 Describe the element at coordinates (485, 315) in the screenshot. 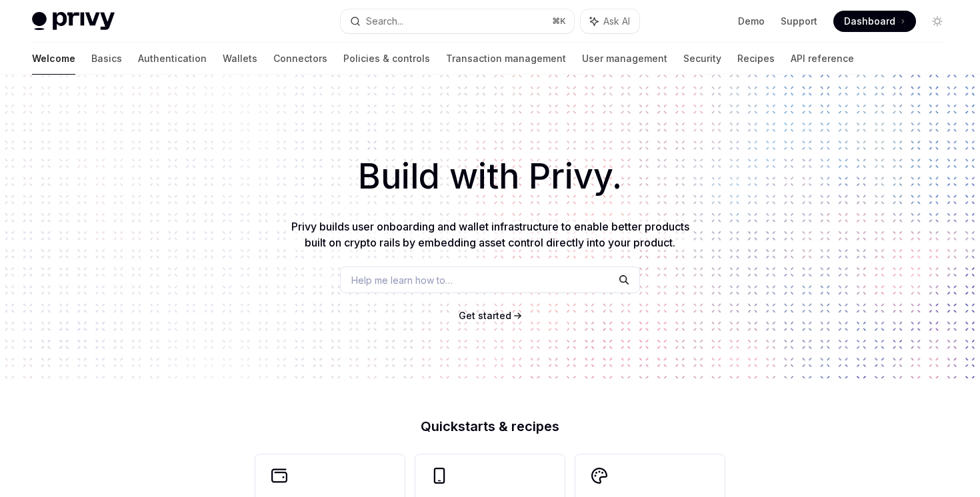

I see `span: Get started` at that location.